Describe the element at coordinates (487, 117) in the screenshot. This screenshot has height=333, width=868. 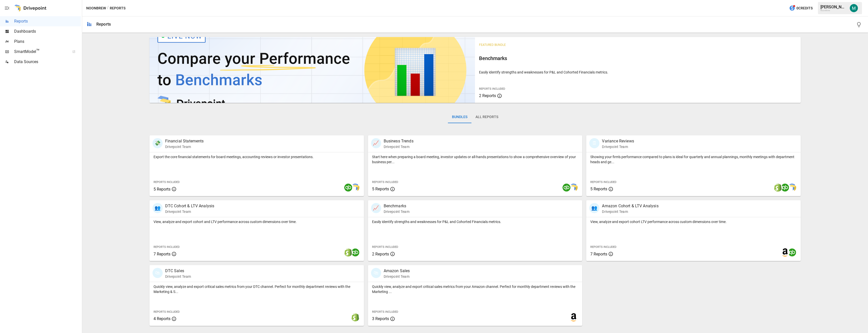
I see `button: All Reports` at that location.